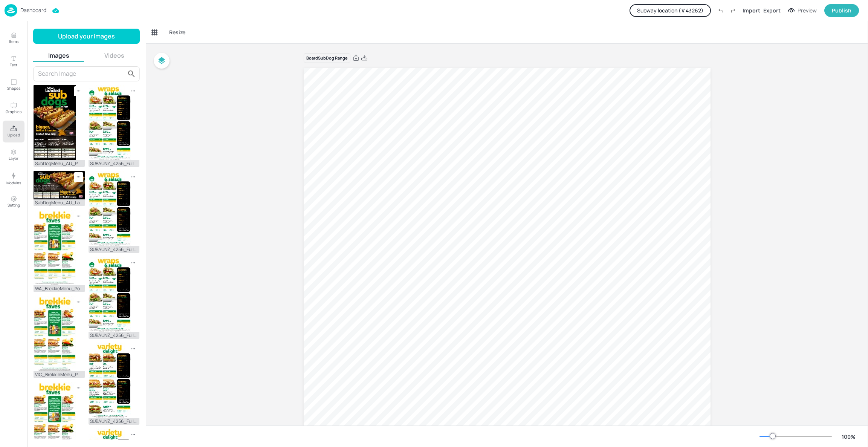 The image size is (868, 447). What do you see at coordinates (14, 202) in the screenshot?
I see `button: Setting` at bounding box center [14, 202].